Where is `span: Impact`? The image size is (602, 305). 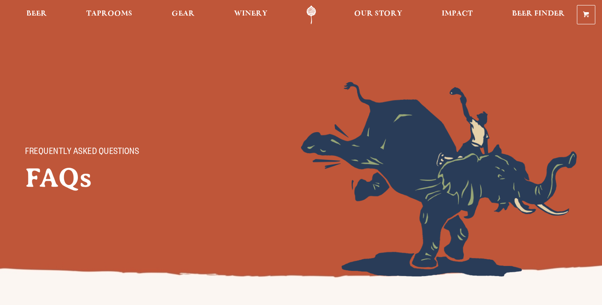
span: Impact is located at coordinates (457, 14).